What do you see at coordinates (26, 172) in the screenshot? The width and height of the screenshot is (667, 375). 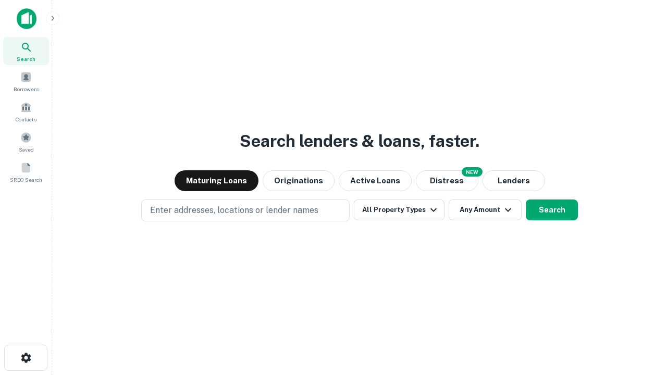 I see `a: SREO Search` at bounding box center [26, 172].